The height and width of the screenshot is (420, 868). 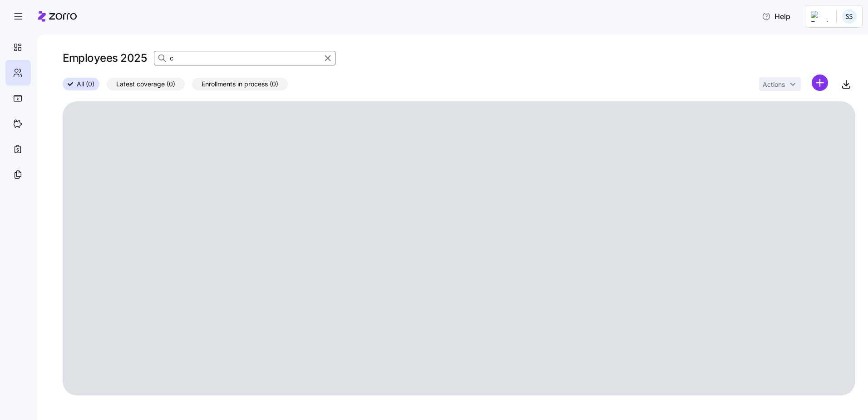 What do you see at coordinates (145, 84) in the screenshot?
I see `span: Latest coverage (0)` at bounding box center [145, 84].